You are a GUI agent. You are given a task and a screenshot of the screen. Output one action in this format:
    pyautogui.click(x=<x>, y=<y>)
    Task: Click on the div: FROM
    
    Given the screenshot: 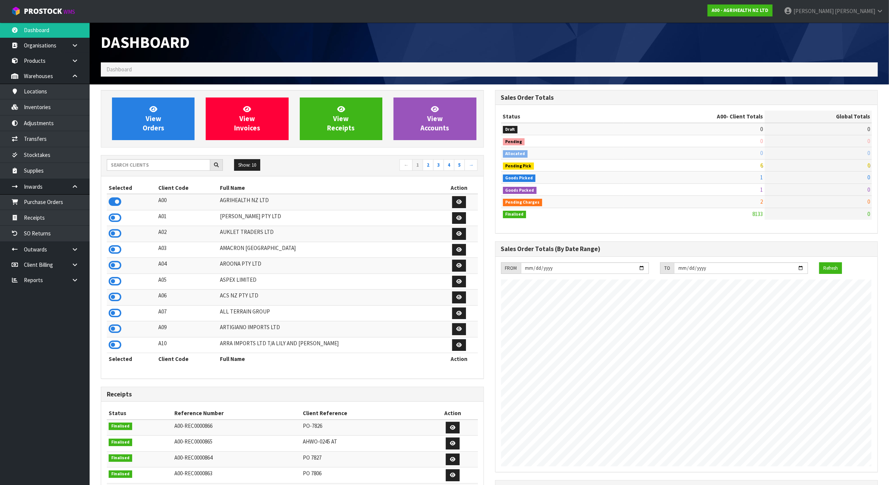 What is the action you would take?
    pyautogui.click(x=511, y=268)
    